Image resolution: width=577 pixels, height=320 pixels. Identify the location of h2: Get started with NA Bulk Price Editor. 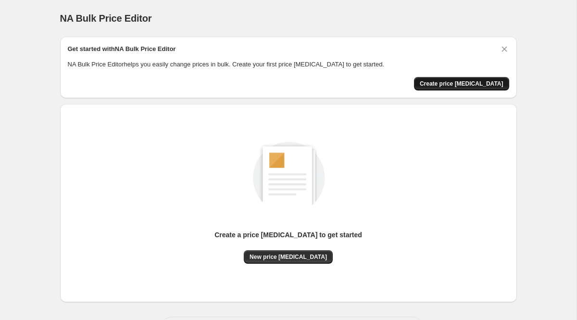
(122, 49).